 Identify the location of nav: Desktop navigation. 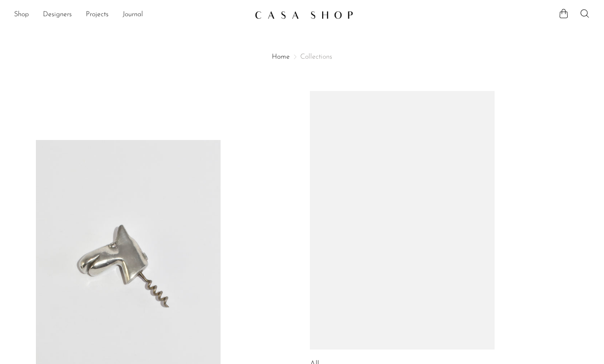
(131, 15).